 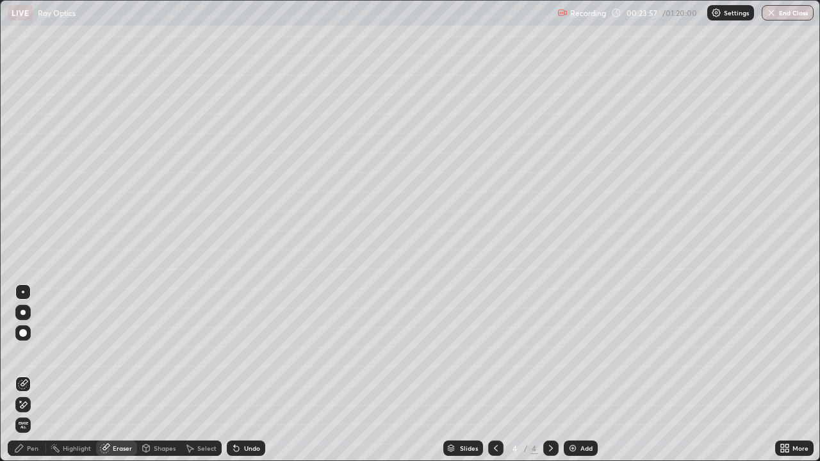 I want to click on img: recording.375f2c34.svg, so click(x=562, y=13).